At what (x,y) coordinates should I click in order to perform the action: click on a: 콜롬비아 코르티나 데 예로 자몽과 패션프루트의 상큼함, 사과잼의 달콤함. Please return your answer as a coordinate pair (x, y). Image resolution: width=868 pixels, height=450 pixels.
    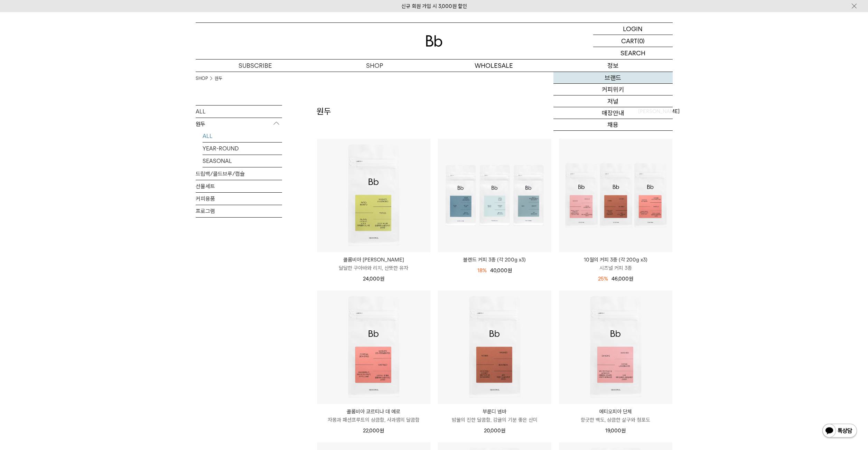
    Looking at the image, I should click on (374, 416).